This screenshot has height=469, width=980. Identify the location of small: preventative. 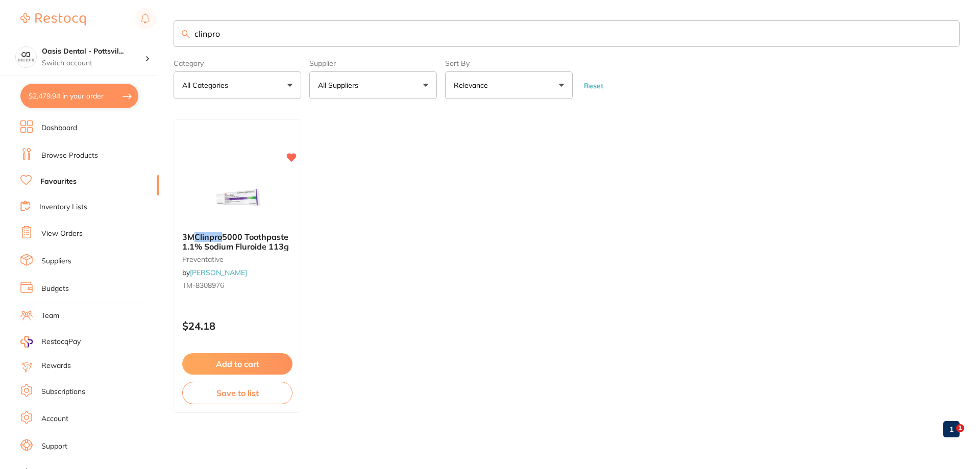
(237, 259).